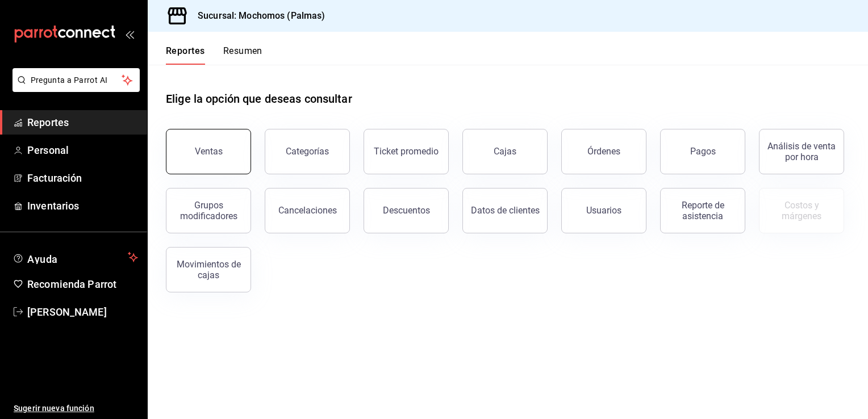 The image size is (868, 419). What do you see at coordinates (505, 211) in the screenshot?
I see `button: Datos de clientes` at bounding box center [505, 211].